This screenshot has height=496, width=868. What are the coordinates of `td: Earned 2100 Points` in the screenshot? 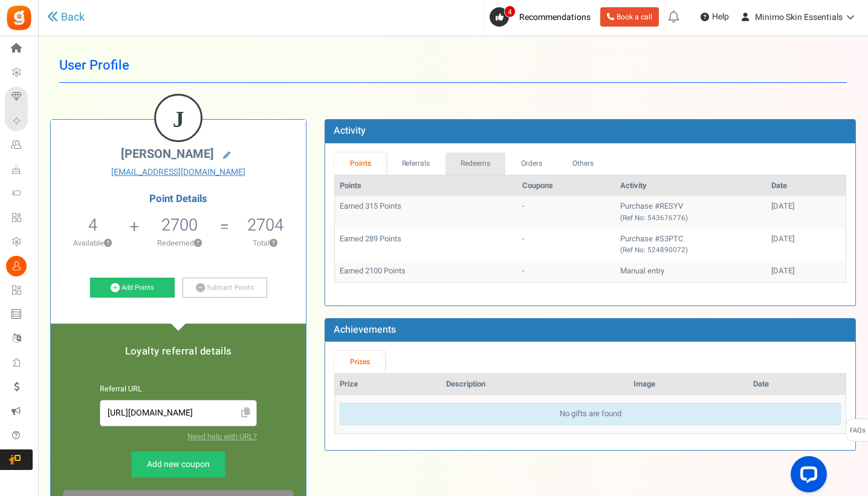 It's located at (426, 271).